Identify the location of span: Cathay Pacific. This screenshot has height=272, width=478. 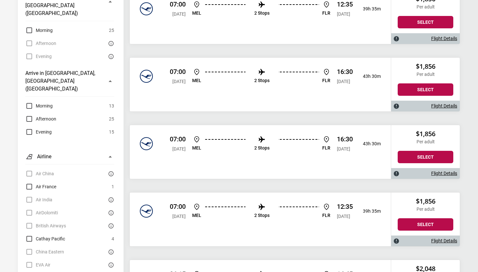
(50, 238).